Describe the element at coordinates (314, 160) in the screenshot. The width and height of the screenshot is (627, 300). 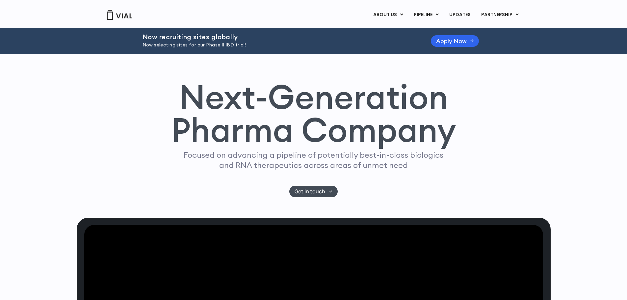
I see `p: Focused on advancing a pipeline of potentially best-in-class biologics and RNA therapeutics acros...` at that location.